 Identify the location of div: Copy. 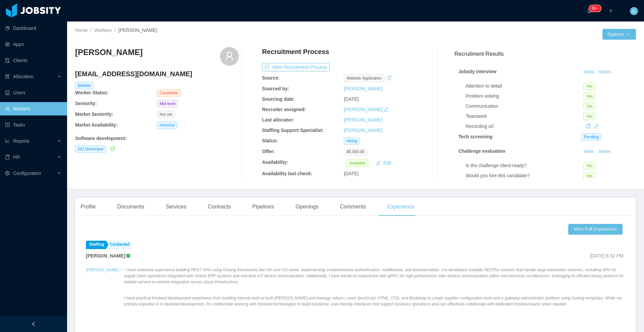
(589, 126).